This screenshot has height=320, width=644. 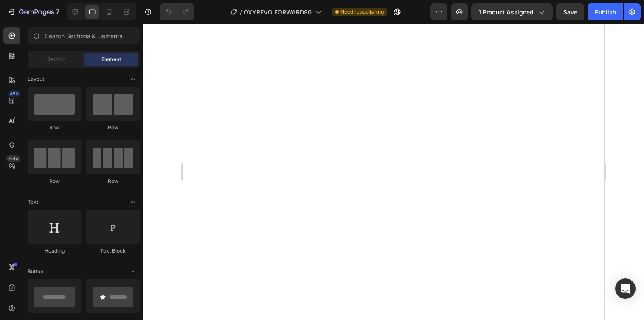 What do you see at coordinates (35, 272) in the screenshot?
I see `span: Button` at bounding box center [35, 272].